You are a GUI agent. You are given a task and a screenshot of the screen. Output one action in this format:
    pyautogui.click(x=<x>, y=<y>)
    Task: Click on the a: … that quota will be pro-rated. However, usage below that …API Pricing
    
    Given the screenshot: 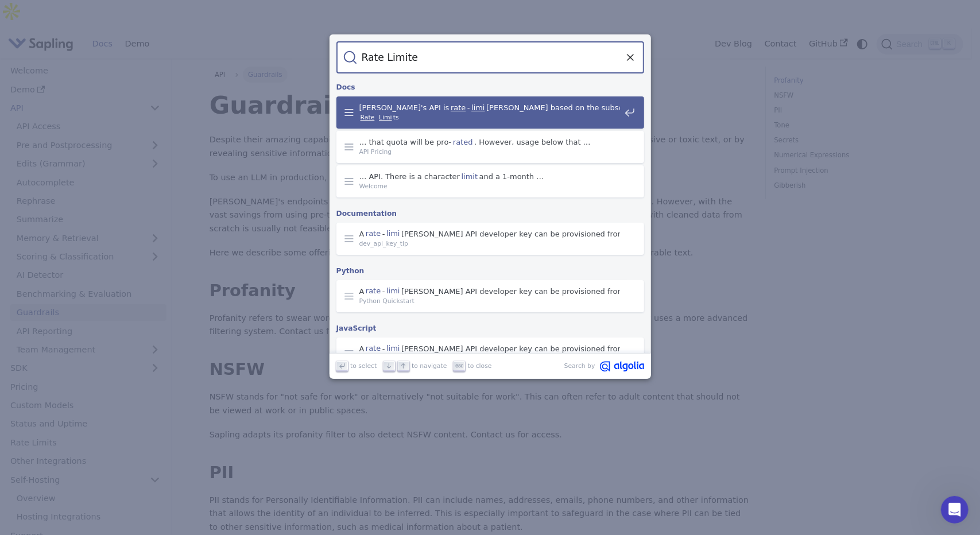 What is the action you would take?
    pyautogui.click(x=491, y=147)
    